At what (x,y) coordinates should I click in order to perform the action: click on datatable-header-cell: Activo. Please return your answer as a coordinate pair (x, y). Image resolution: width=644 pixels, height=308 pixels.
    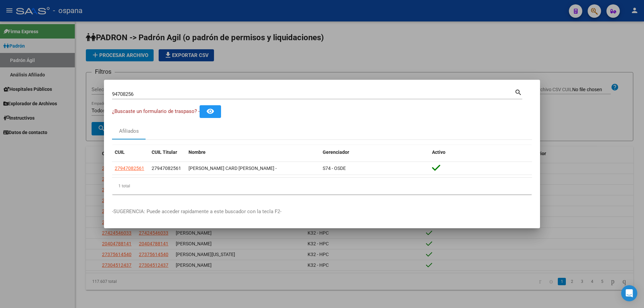
    Looking at the image, I should click on (481, 152).